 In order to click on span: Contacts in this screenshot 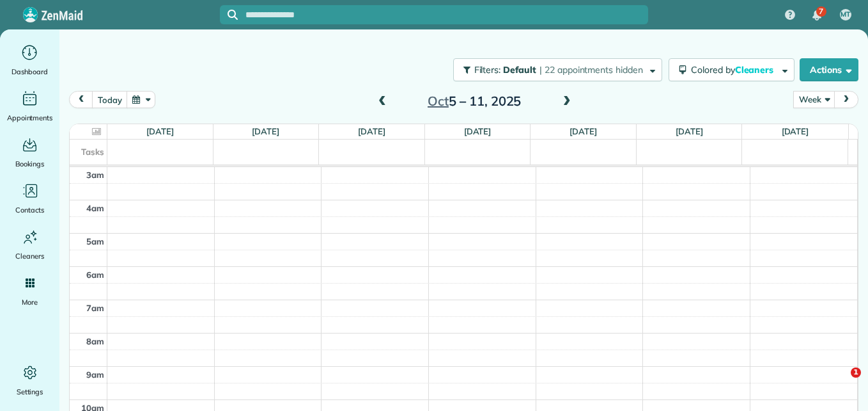, I will do `click(29, 210)`.